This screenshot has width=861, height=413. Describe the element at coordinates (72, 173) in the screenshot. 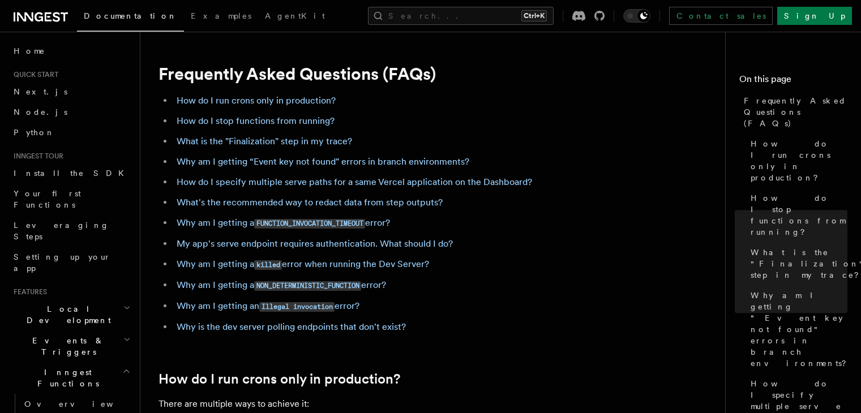

I see `span: Install the SDK` at that location.